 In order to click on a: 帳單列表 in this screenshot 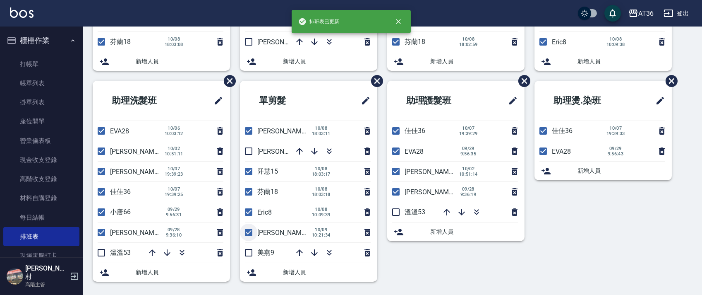, I will do `click(41, 83)`.